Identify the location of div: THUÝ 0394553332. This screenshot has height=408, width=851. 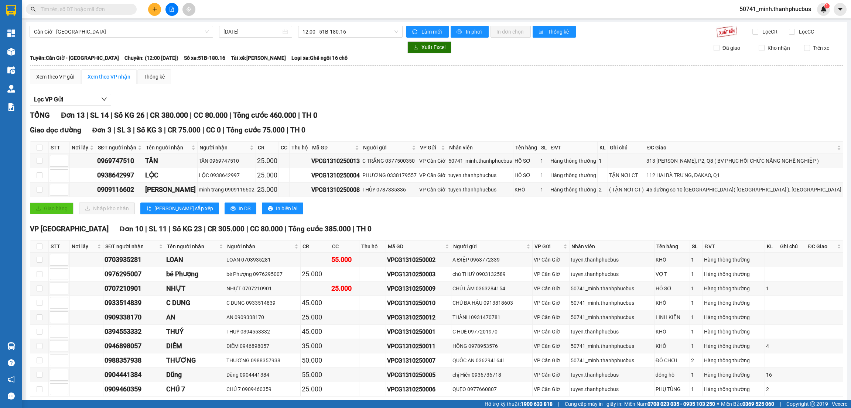
(263, 332).